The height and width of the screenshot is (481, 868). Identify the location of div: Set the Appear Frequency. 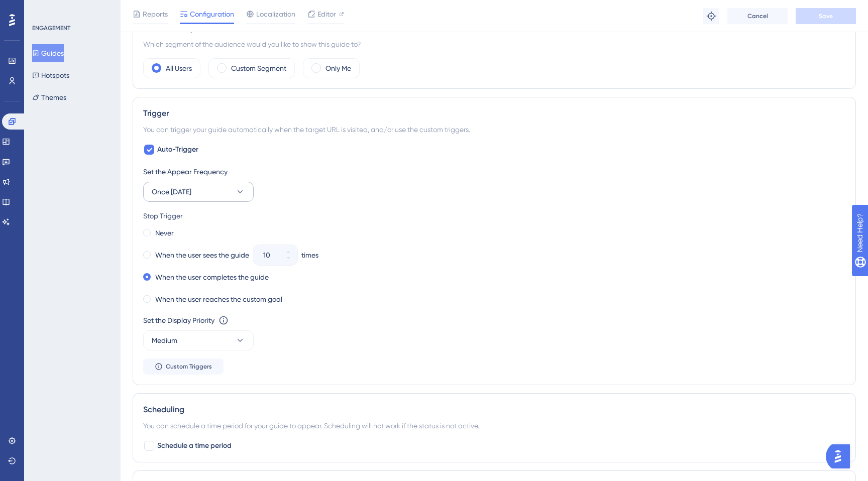
(494, 171).